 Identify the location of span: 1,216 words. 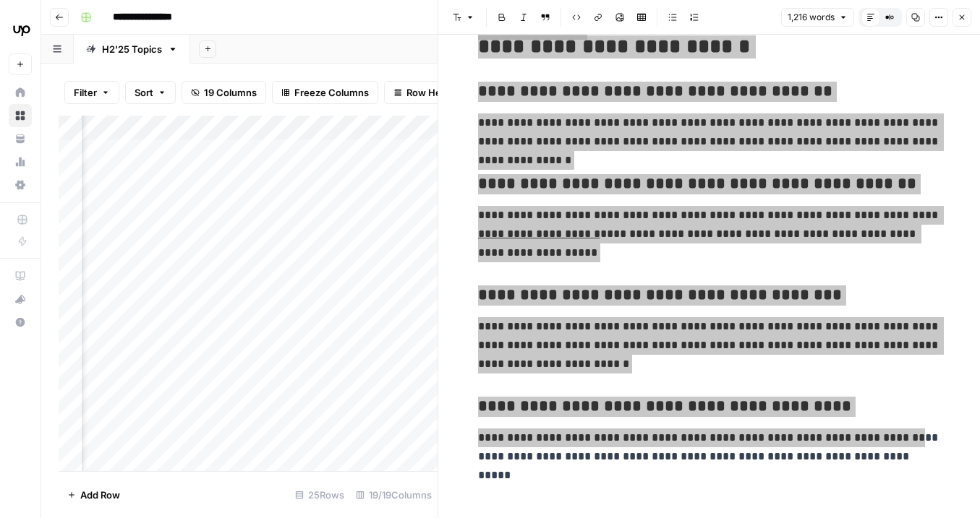
(811, 18).